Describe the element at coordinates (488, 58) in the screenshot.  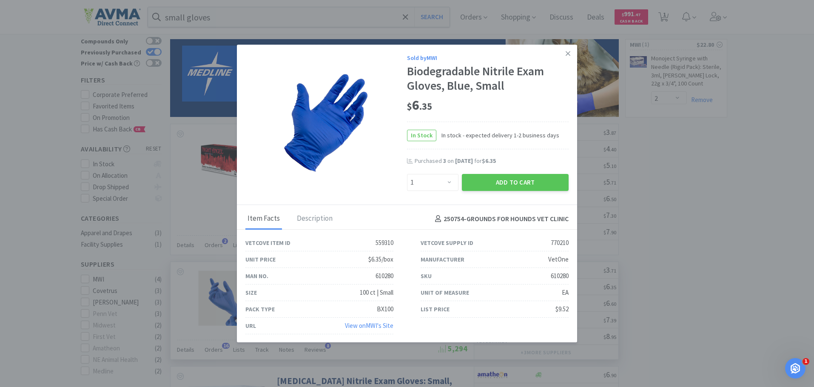
I see `div: Sold by MWI` at that location.